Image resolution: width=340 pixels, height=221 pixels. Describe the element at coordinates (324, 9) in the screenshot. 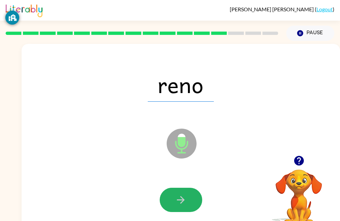

I see `a: Logout` at that location.